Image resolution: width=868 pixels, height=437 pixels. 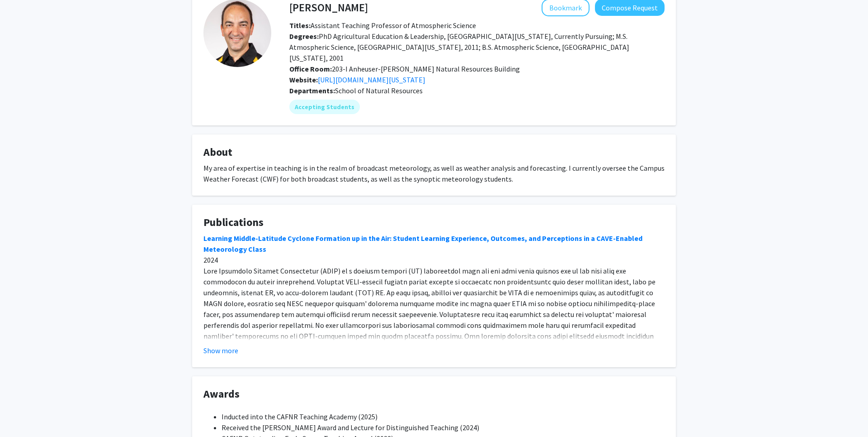 What do you see at coordinates (379, 90) in the screenshot?
I see `span: School of Natural Resources` at bounding box center [379, 90].